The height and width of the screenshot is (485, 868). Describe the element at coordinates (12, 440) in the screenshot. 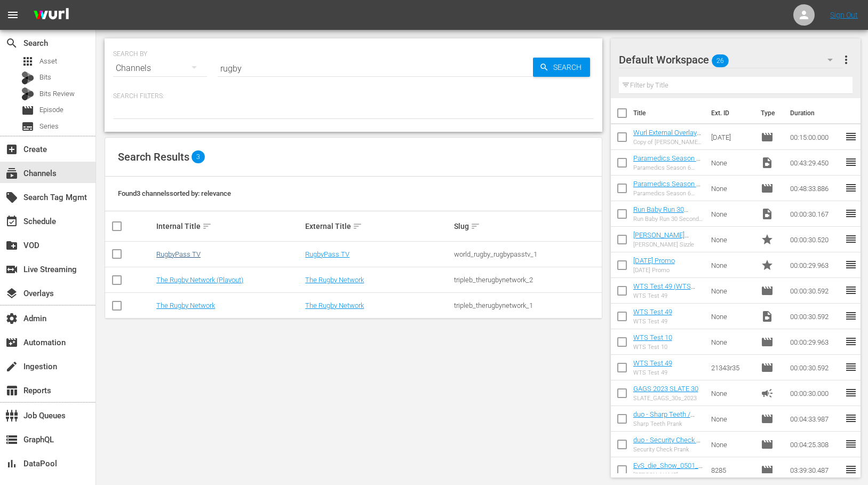

I see `span: GraphQL` at that location.